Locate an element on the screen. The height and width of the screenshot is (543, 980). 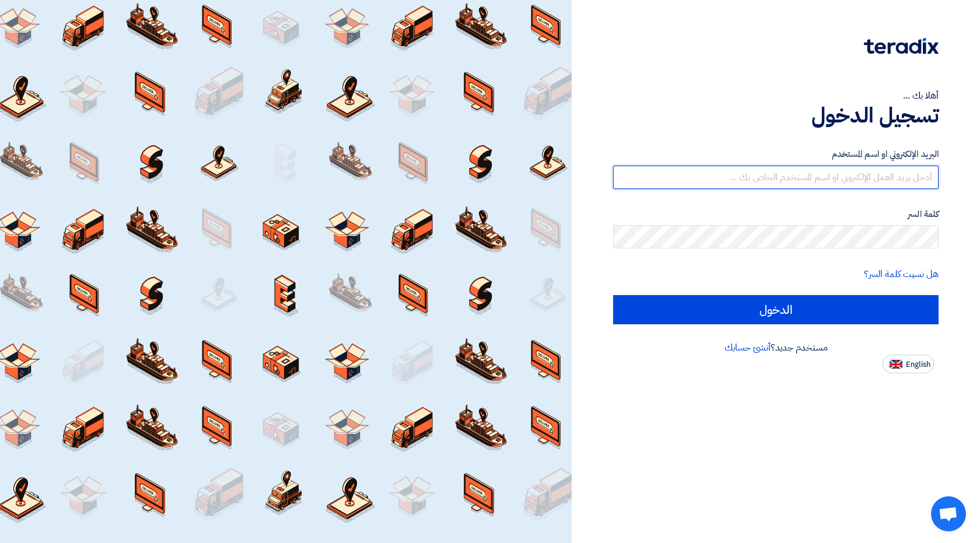
input: أدخل بريد العمل الإلكتروني او اسم المستخدم الخاص بك ... is located at coordinates (776, 177).